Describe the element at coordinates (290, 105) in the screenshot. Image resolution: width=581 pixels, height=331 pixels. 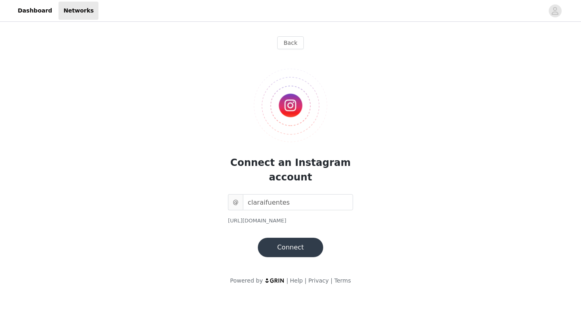
I see `img: Logo` at that location.